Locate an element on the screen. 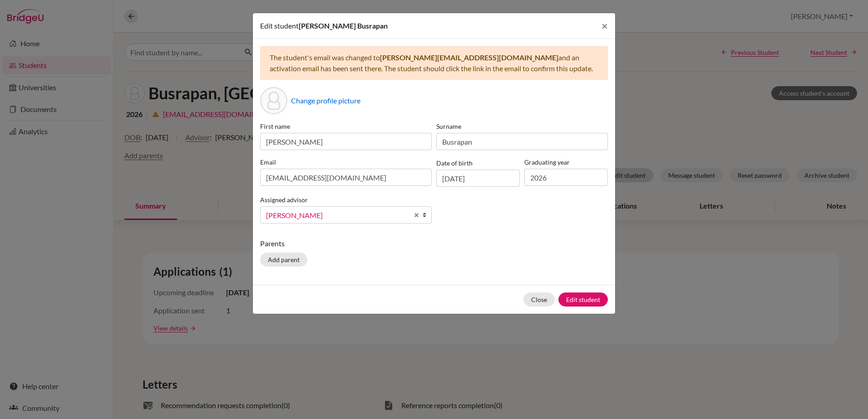 The height and width of the screenshot is (419, 868). label: First name is located at coordinates (346, 126).